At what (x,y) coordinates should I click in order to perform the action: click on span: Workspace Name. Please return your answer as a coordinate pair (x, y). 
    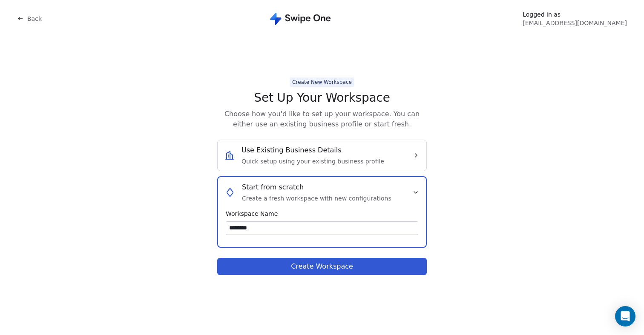
    Looking at the image, I should click on (322, 214).